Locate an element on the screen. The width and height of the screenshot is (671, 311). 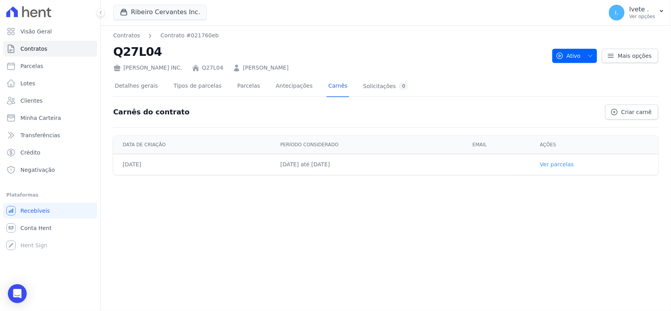
a: Minha Carteira is located at coordinates (50, 118).